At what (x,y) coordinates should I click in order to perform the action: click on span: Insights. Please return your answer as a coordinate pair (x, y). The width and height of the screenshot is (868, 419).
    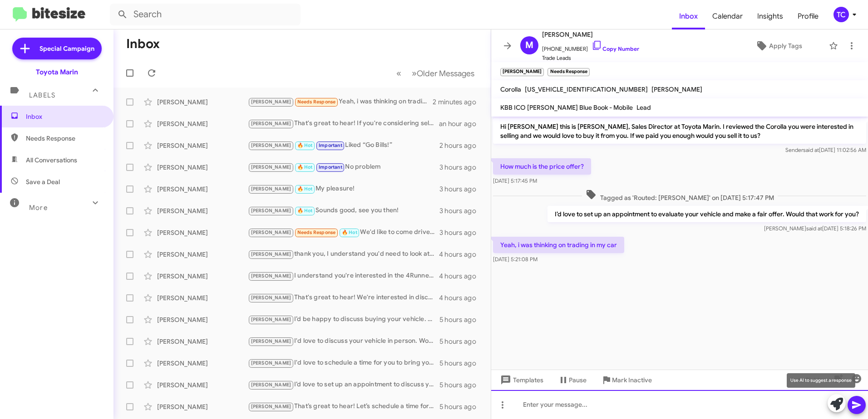
    Looking at the image, I should click on (770, 16).